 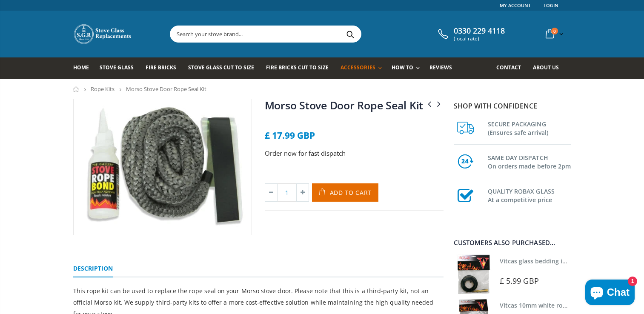 I want to click on span: Fire Bricks Cut To Size, so click(x=297, y=67).